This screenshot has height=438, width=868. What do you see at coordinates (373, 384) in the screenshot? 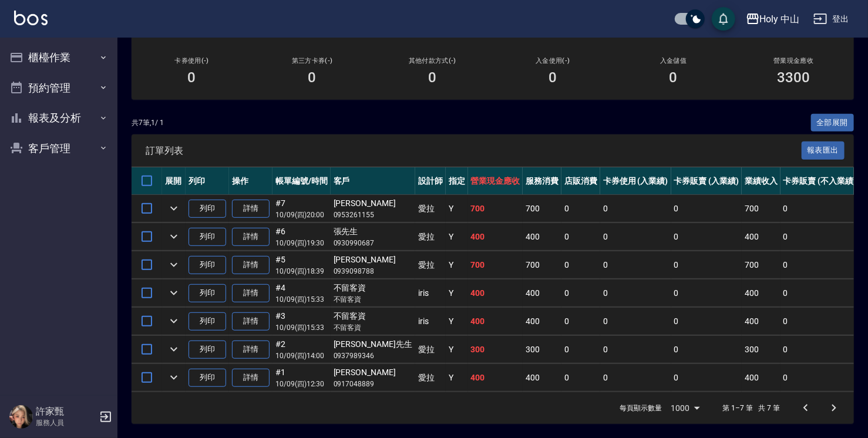
I see `p: 0917048889` at bounding box center [373, 384].